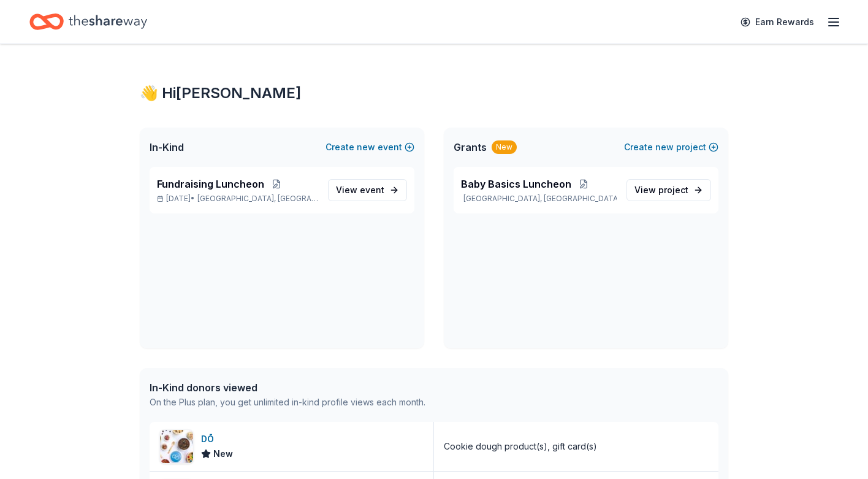 The height and width of the screenshot is (479, 868). Describe the element at coordinates (372, 190) in the screenshot. I see `span: event` at that location.